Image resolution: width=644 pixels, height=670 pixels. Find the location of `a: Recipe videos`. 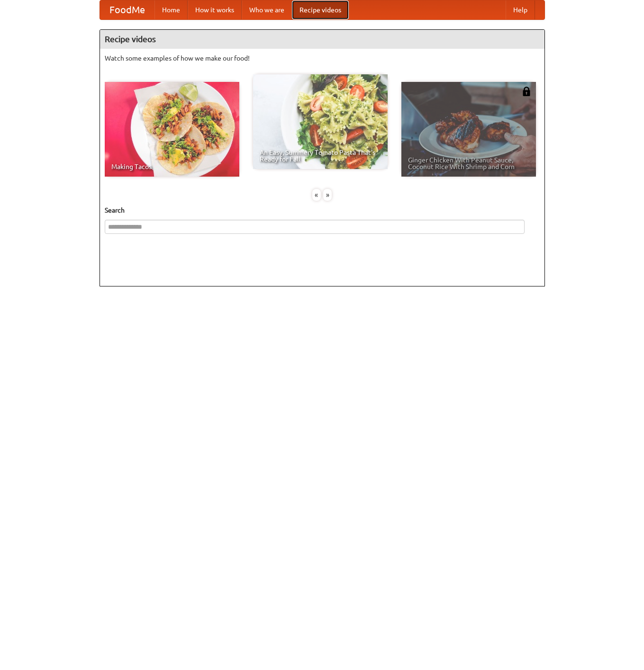

a: Recipe videos is located at coordinates (320, 10).